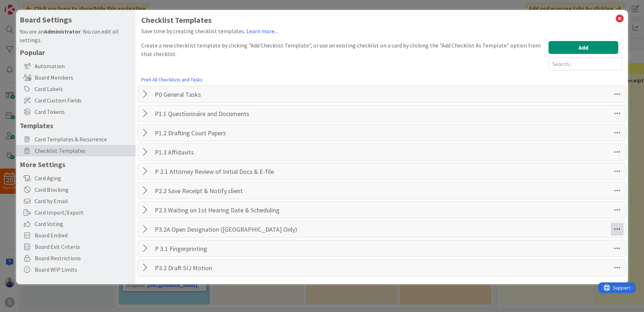  Describe the element at coordinates (76, 20) in the screenshot. I see `h4: Board Settings` at that location.